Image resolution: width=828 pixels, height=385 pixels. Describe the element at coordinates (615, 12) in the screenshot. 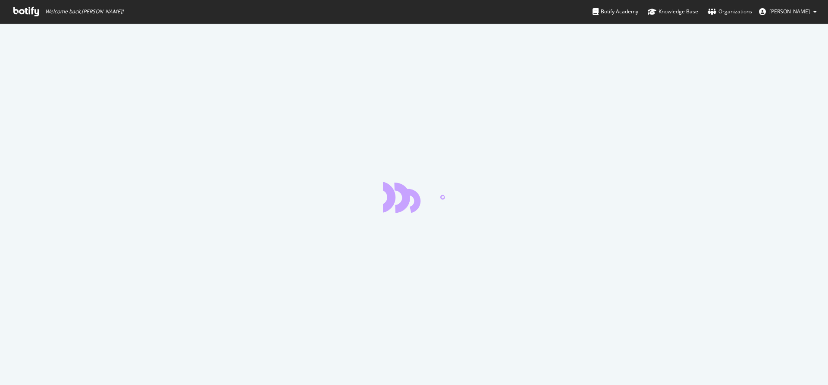

I see `div: Botify Academy` at that location.